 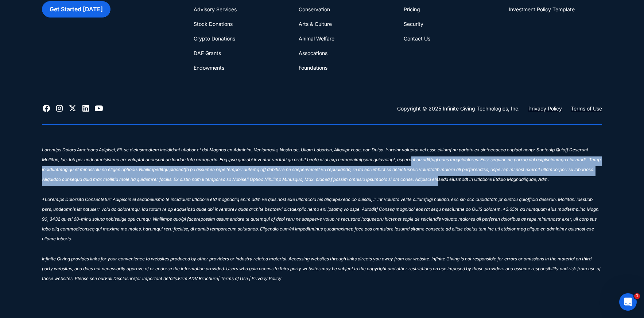 I want to click on a: Full Disclosure, so click(x=120, y=280).